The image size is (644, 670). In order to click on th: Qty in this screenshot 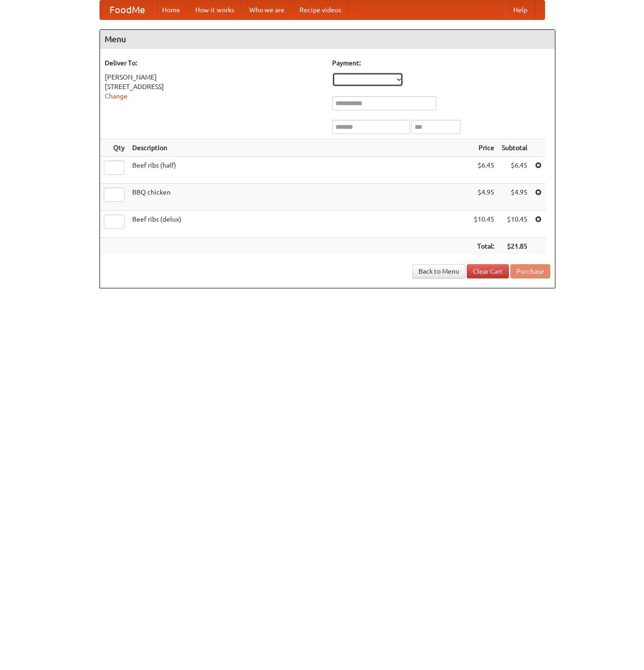, I will do `click(114, 148)`.